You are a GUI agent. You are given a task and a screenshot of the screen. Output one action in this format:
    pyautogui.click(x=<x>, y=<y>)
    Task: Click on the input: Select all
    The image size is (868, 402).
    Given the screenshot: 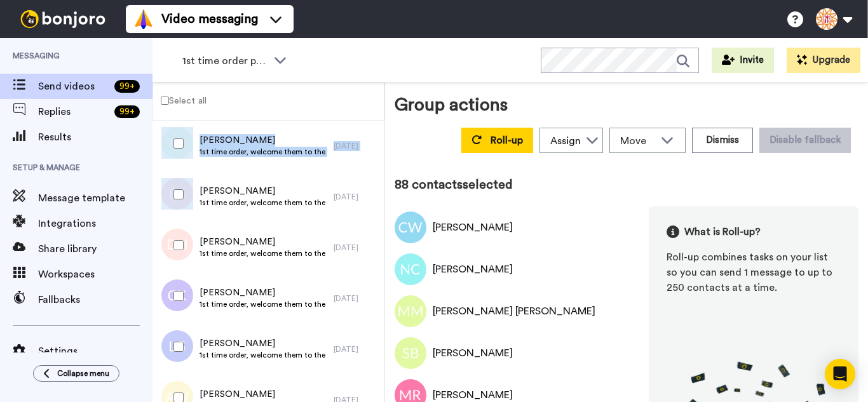 What is the action you would take?
    pyautogui.click(x=165, y=101)
    